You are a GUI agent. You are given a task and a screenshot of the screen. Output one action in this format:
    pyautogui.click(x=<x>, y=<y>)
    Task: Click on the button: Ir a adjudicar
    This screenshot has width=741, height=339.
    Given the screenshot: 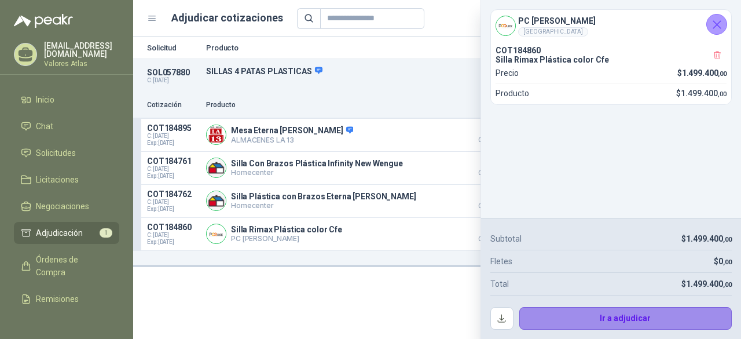 What is the action you would take?
    pyautogui.click(x=626, y=318)
    